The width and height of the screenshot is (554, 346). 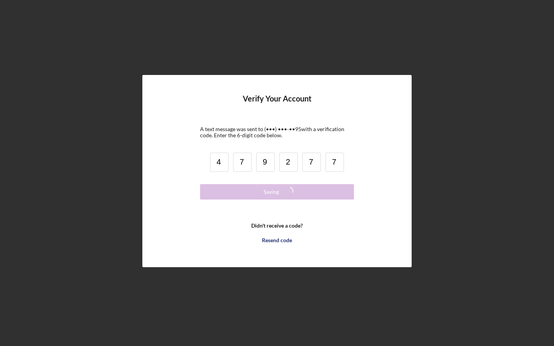 What do you see at coordinates (277, 104) in the screenshot?
I see `h4: Verify Your Account` at bounding box center [277, 104].